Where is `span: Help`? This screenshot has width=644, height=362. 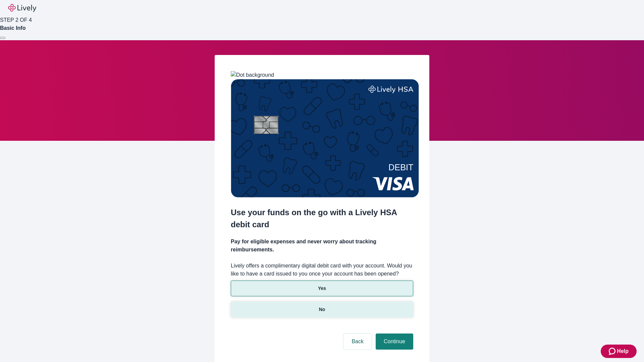
span: Help is located at coordinates (623, 351).